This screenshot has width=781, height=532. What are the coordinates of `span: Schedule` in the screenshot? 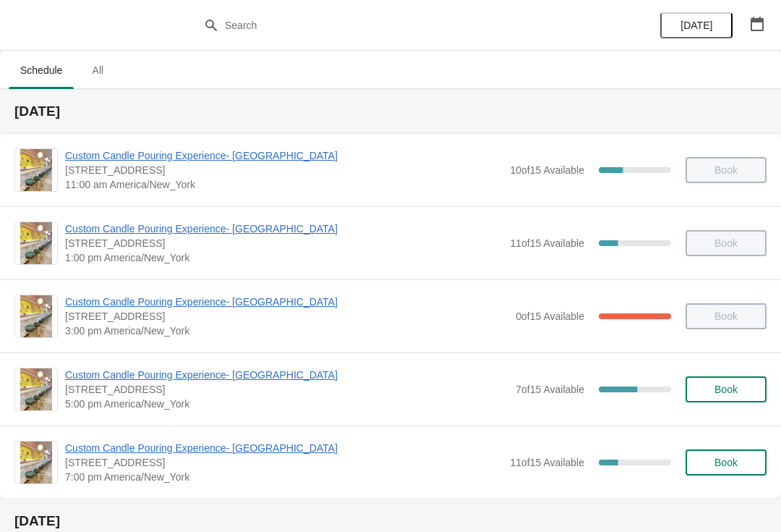 It's located at (42, 70).